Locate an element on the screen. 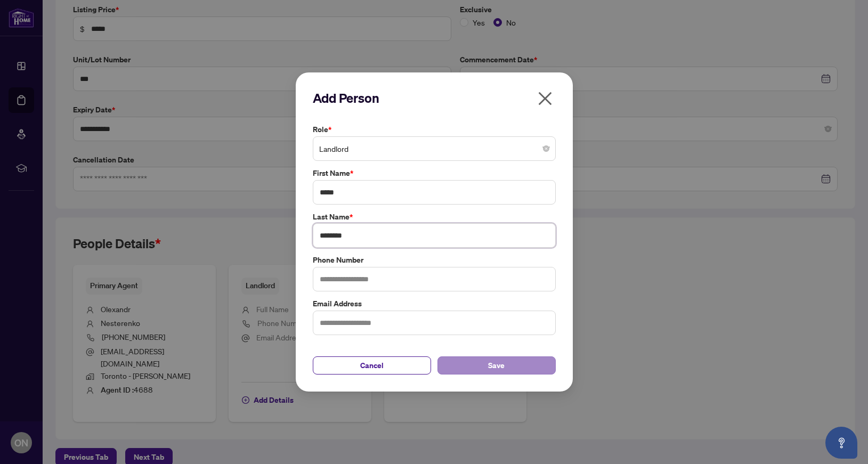 This screenshot has height=464, width=868. span: Cancel is located at coordinates (372, 366).